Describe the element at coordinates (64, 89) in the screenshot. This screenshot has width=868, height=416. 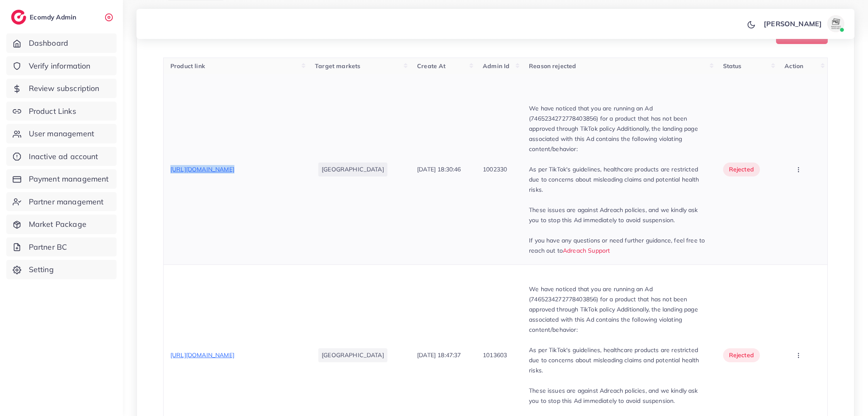
I see `span: Review subscription` at that location.